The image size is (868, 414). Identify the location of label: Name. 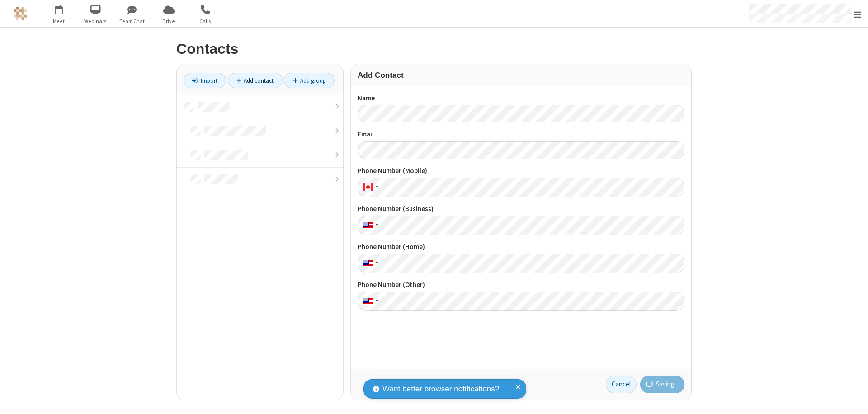
(521, 98).